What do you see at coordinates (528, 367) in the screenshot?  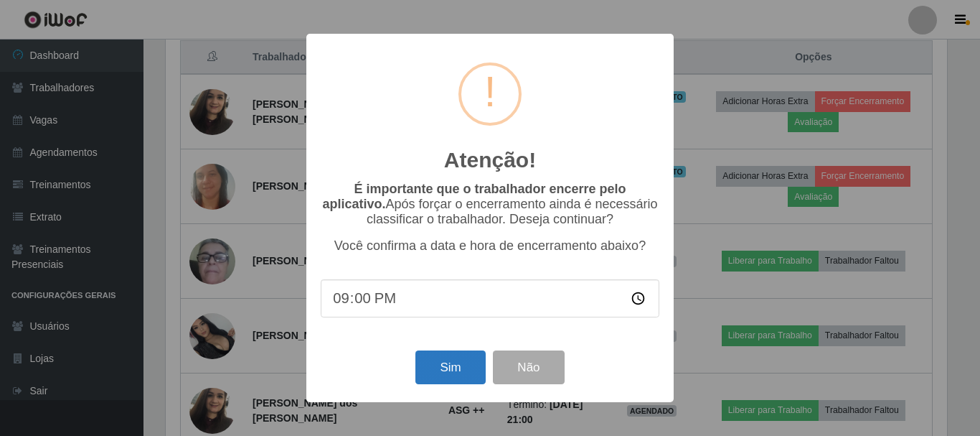 I see `button: Não` at bounding box center [528, 367].